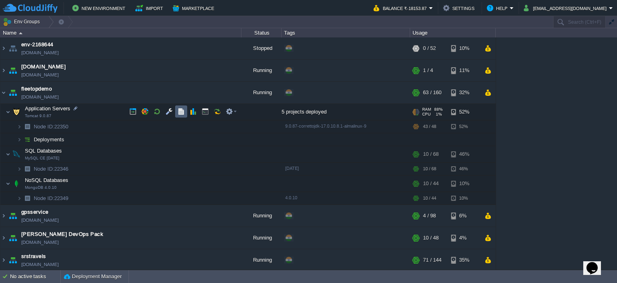 The width and height of the screenshot is (617, 283). I want to click on a: gpsservice, so click(35, 212).